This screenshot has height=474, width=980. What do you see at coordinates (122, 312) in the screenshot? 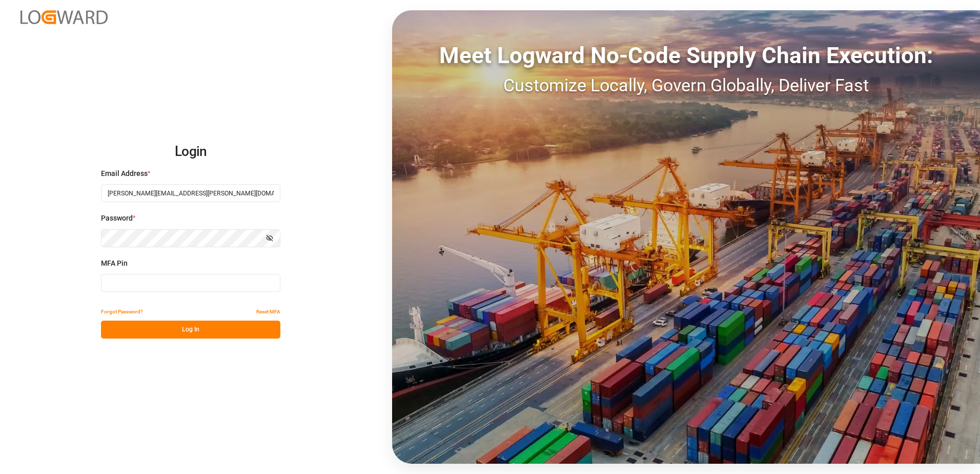
I see `button: Forgot Password?` at bounding box center [122, 312].